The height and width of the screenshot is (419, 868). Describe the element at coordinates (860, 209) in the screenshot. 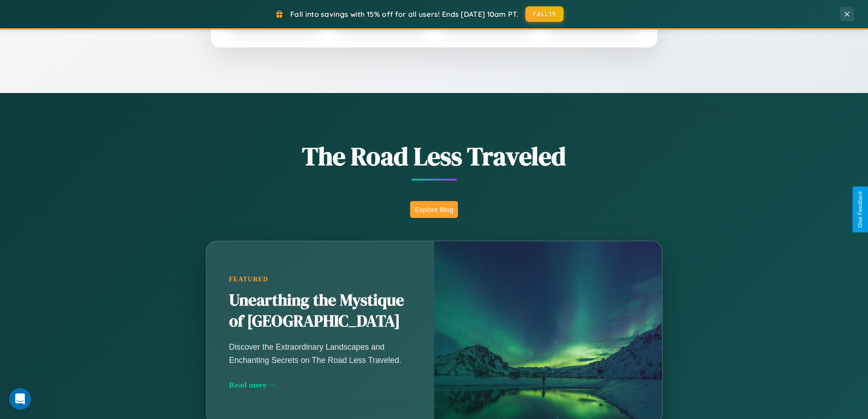

I see `div: Give Feedback` at that location.